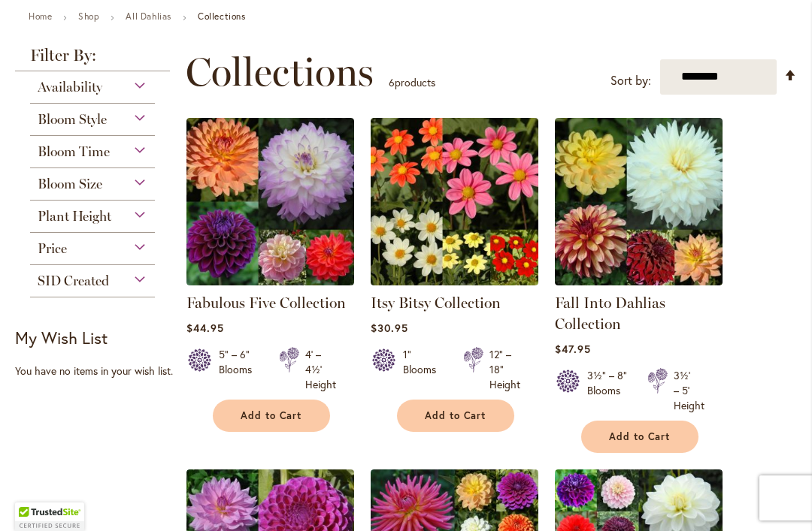  Describe the element at coordinates (61, 337) in the screenshot. I see `strong: My Wish List` at that location.